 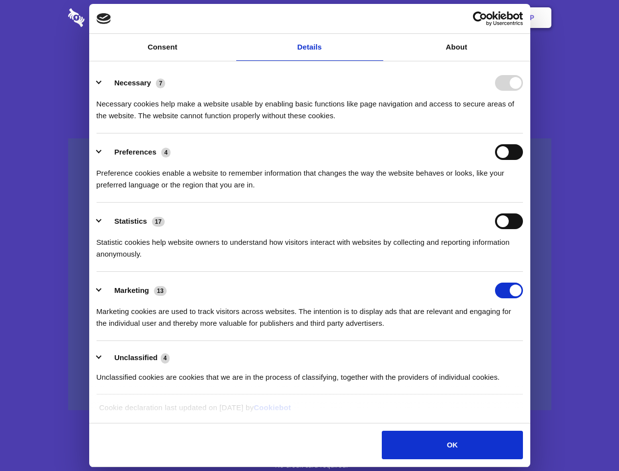 I want to click on div: Preference cookies enable a website to remember information that changes the way the website beha..., so click(x=310, y=175).